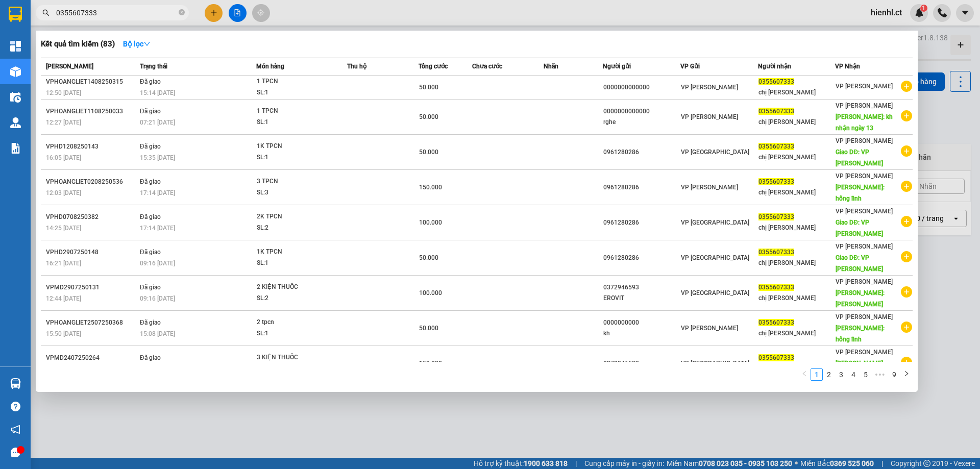 The height and width of the screenshot is (469, 980). What do you see at coordinates (270, 66) in the screenshot?
I see `span: Món hàng` at bounding box center [270, 66].